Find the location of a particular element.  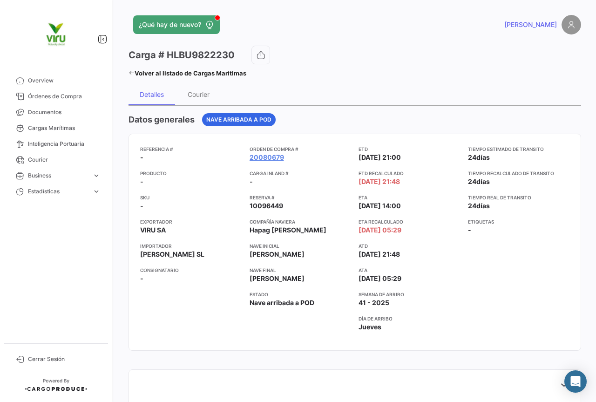

app-card-info-title: Consignatario is located at coordinates (191, 270).